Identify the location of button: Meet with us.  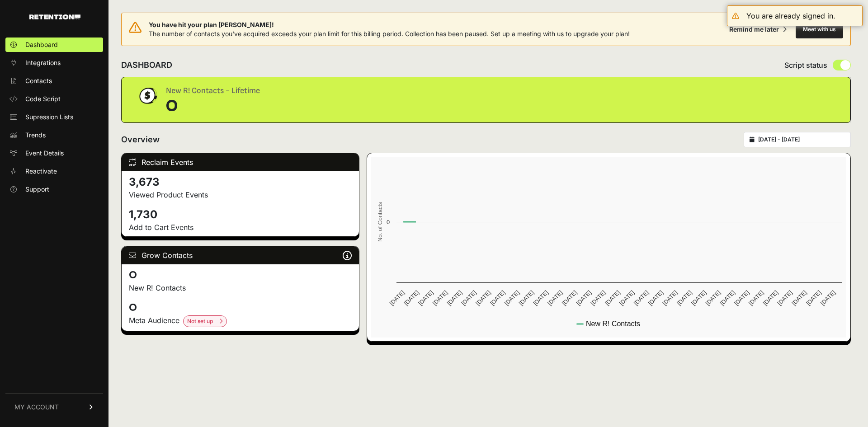
(818, 30).